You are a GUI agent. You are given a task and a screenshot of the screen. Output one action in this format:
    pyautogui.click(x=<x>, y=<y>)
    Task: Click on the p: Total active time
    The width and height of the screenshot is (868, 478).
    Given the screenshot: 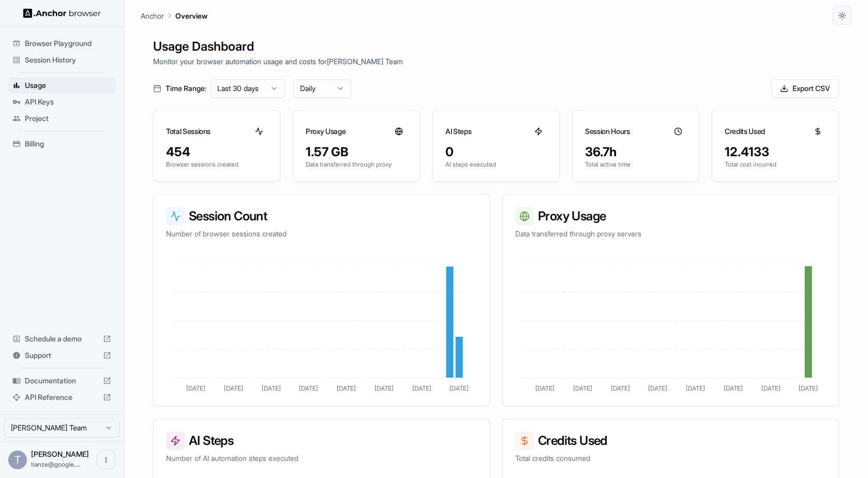 What is the action you would take?
    pyautogui.click(x=636, y=165)
    